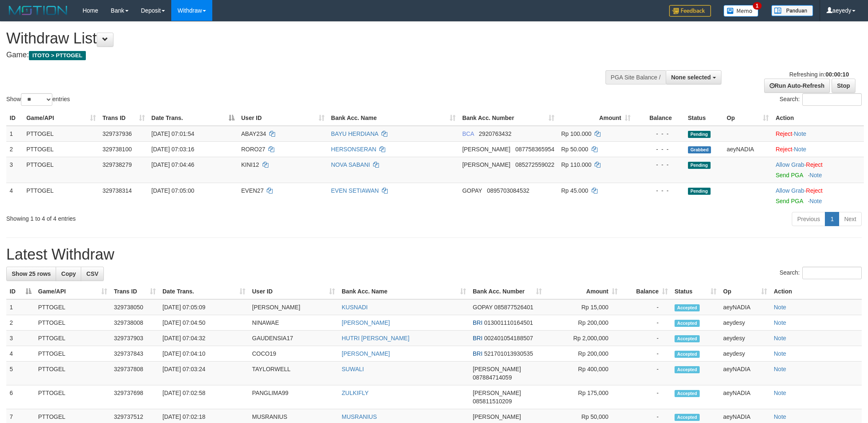  Describe the element at coordinates (808, 219) in the screenshot. I see `a: Previous` at that location.